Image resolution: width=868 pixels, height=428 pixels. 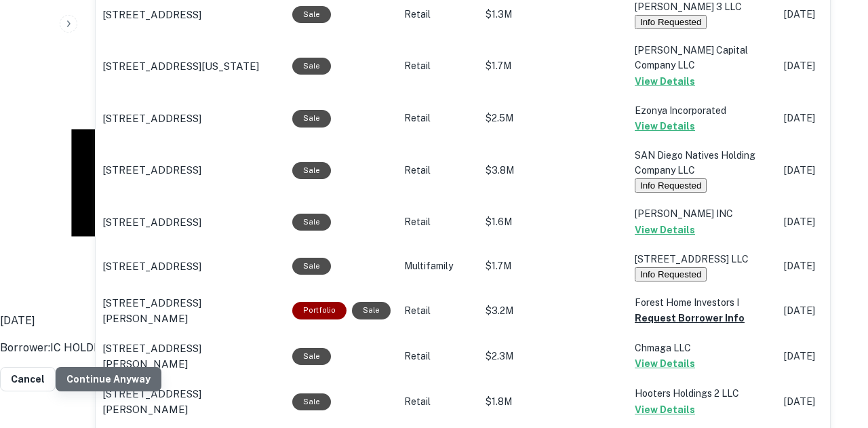 What do you see at coordinates (690, 318) in the screenshot?
I see `button: Request Borrower Info` at bounding box center [690, 318].